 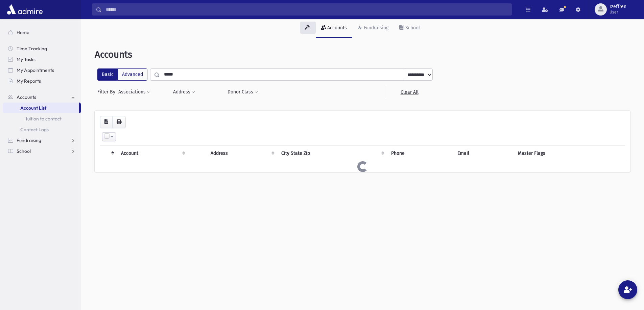 What do you see at coordinates (409, 92) in the screenshot?
I see `a: Clear All` at bounding box center [409, 92].